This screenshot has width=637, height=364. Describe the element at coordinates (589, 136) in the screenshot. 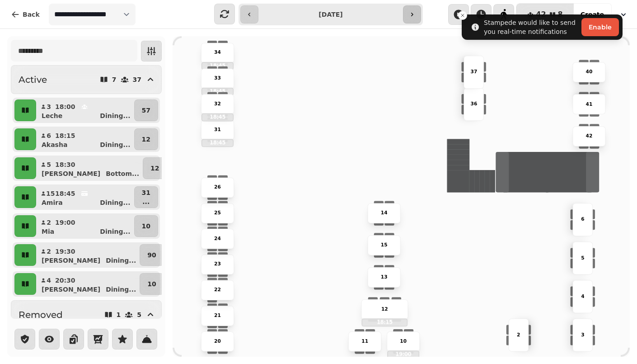

I see `p: 42` at that location.